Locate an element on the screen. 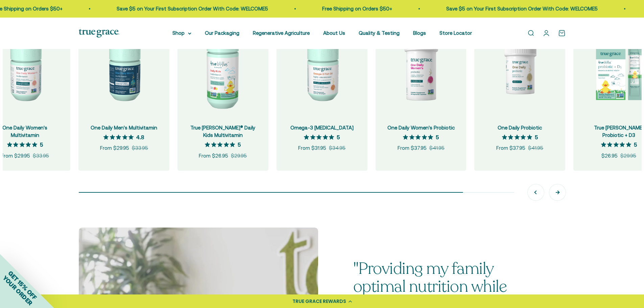 The height and width of the screenshot is (308, 644). a: Quality & Testing is located at coordinates (379, 32).